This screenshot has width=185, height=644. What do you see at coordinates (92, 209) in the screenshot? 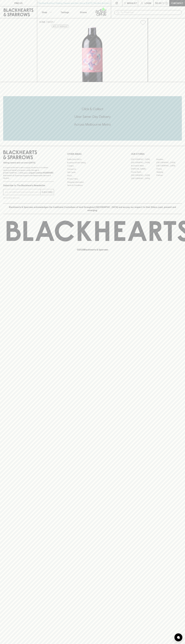
I see `p: Blackhearts & Sparrows acknowledges the traditional Custodians of land throughout [GEOGRAPHIC_DAT...` at bounding box center [92, 209].